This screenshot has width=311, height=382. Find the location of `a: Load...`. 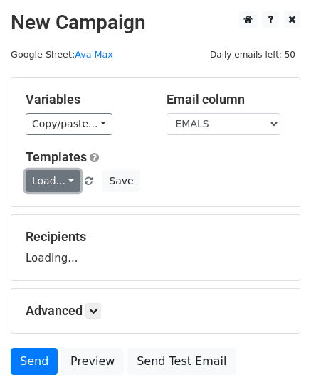

a: Load... is located at coordinates (53, 181).